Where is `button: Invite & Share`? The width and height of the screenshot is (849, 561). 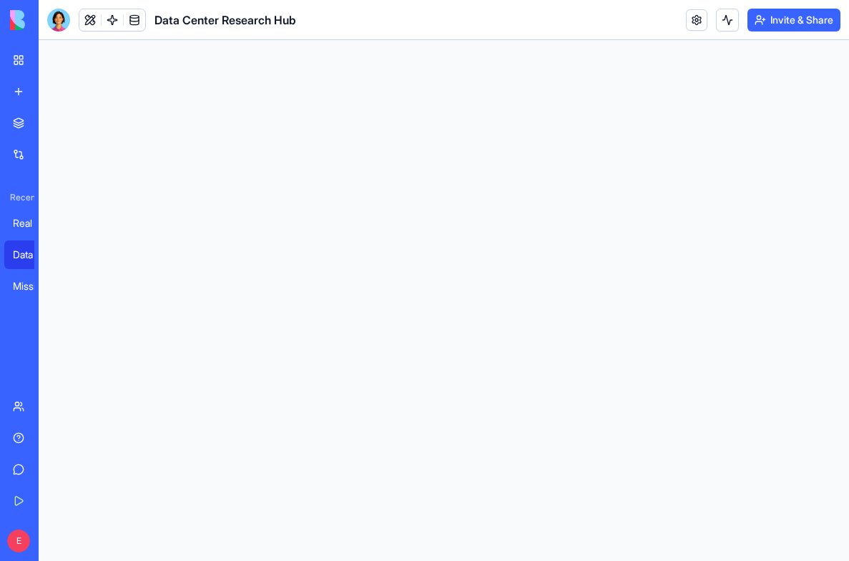 button: Invite & Share is located at coordinates (794, 20).